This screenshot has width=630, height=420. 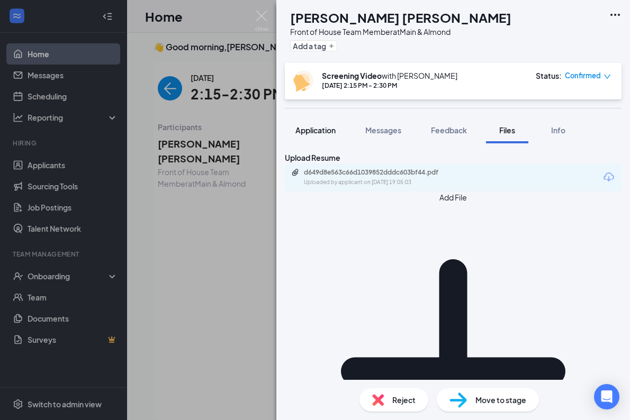 I want to click on svg: Ellipses, so click(x=615, y=15).